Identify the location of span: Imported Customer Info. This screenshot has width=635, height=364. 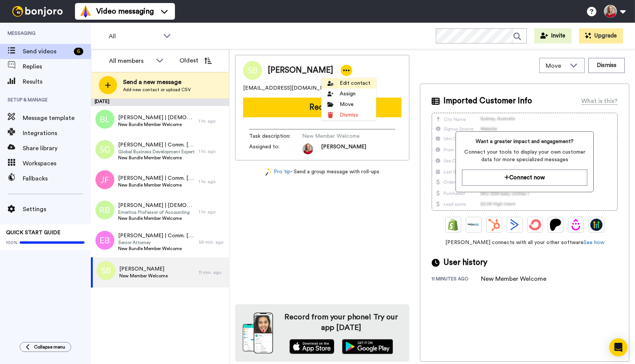
(488, 101).